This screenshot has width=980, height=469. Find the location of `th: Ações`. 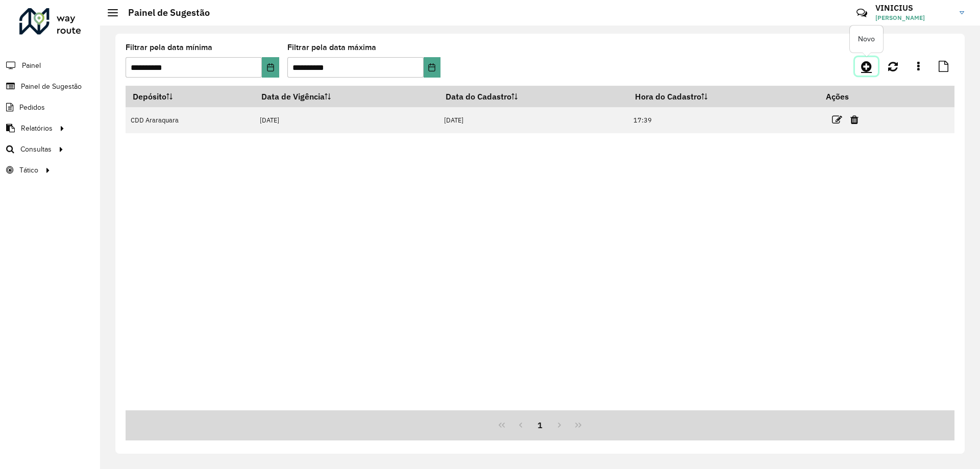

th: Ações is located at coordinates (850, 96).